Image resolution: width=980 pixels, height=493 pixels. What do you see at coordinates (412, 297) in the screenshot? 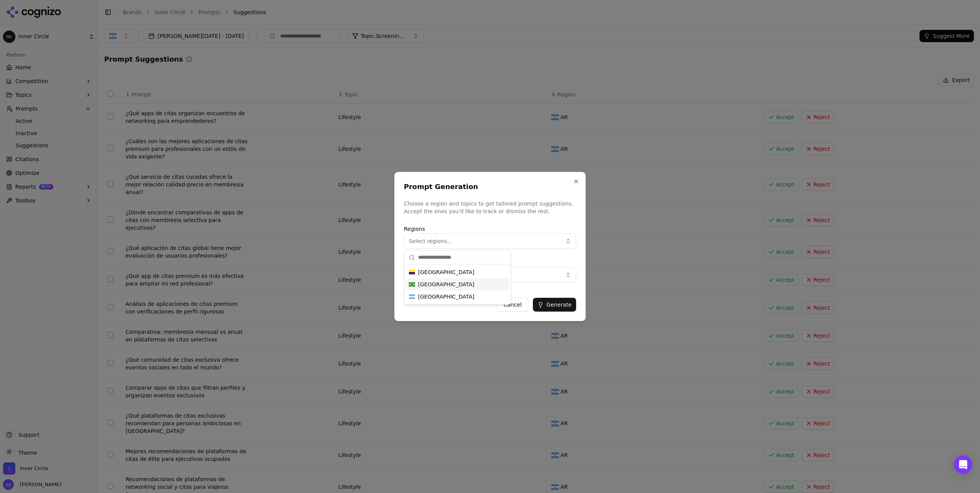
I see `img: Argentina` at bounding box center [412, 297].